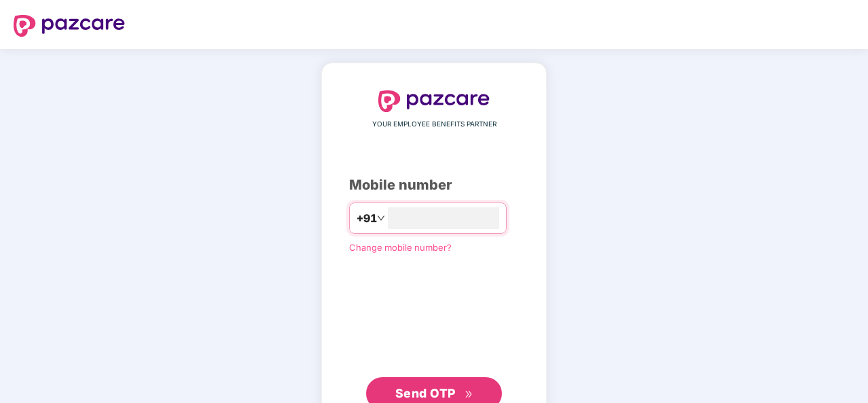 The height and width of the screenshot is (403, 868). I want to click on span: Send OTP, so click(425, 393).